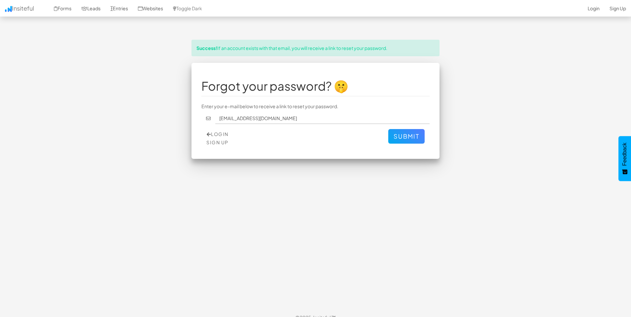  Describe the element at coordinates (323, 118) in the screenshot. I see `input: john@doe.com` at that location.